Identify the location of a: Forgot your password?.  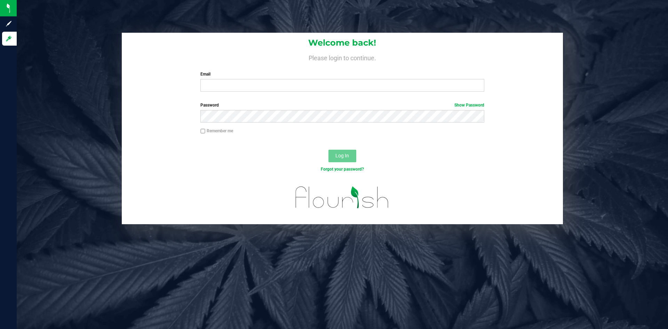
(342, 169).